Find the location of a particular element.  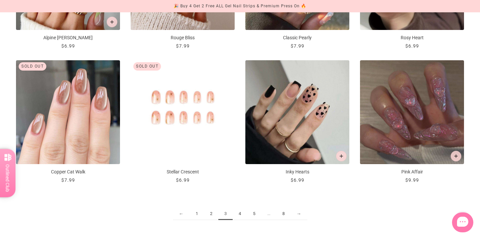

a: 1 is located at coordinates (197, 214).